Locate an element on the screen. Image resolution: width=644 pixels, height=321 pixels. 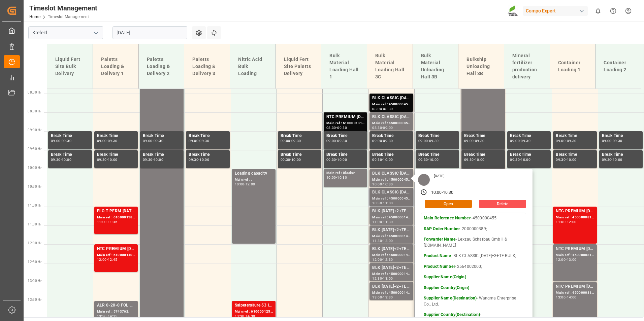
span: 11:30 Hr is located at coordinates (35, 224).